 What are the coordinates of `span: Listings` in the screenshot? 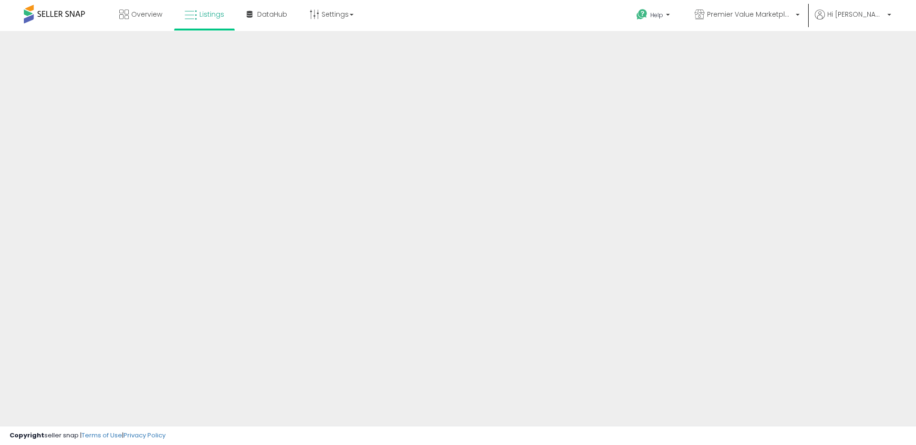 It's located at (212, 14).